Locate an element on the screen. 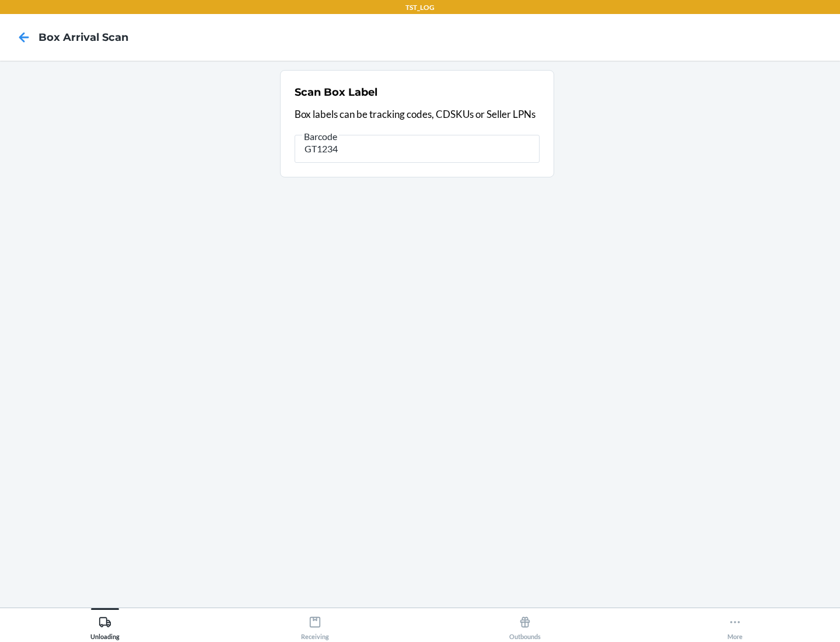  input: Barcode is located at coordinates (417, 148).